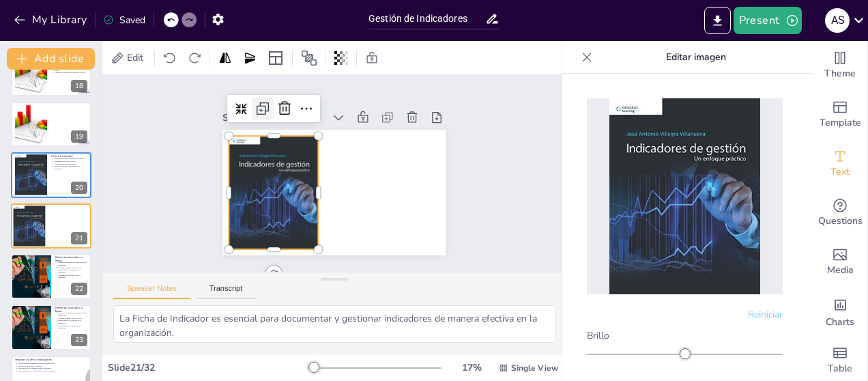 This screenshot has height=381, width=868. I want to click on span: Table, so click(840, 368).